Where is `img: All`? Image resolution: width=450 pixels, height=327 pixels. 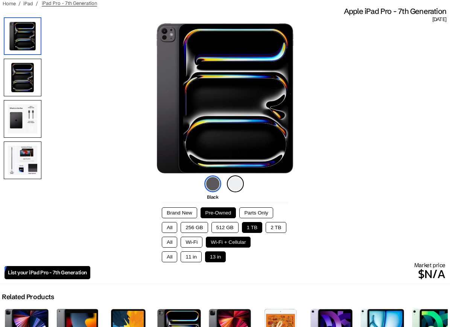 img: All is located at coordinates (23, 119).